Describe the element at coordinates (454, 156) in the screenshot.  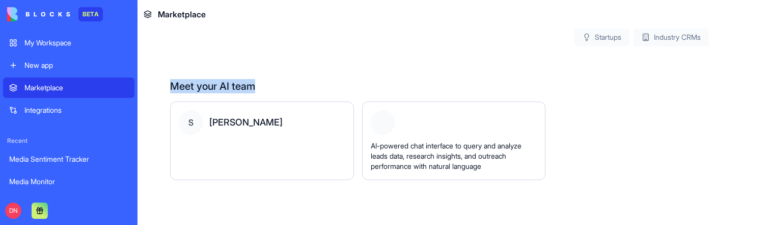
I see `div: AI-powered chat interface to query and analyze leads data, research insights, and outreach perfor...` at that location.